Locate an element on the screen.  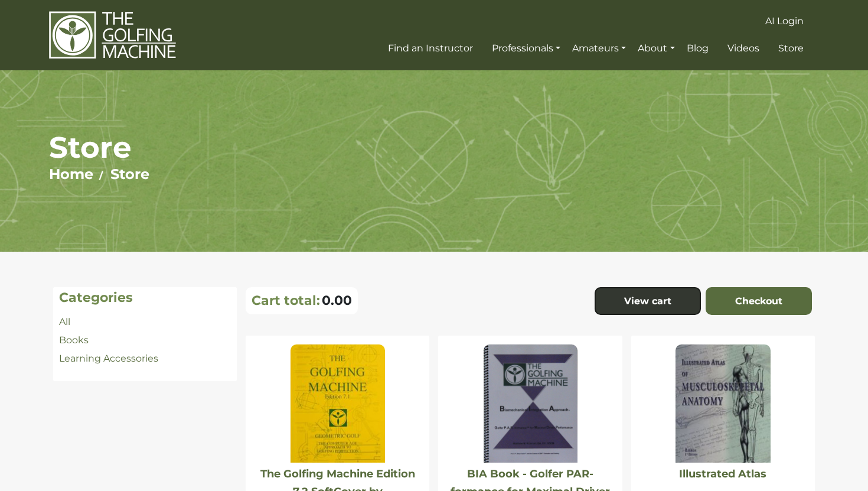
img: The Golfing Machine Edition 7.2 SoftCover by Homer Kelley is located at coordinates (338, 404).